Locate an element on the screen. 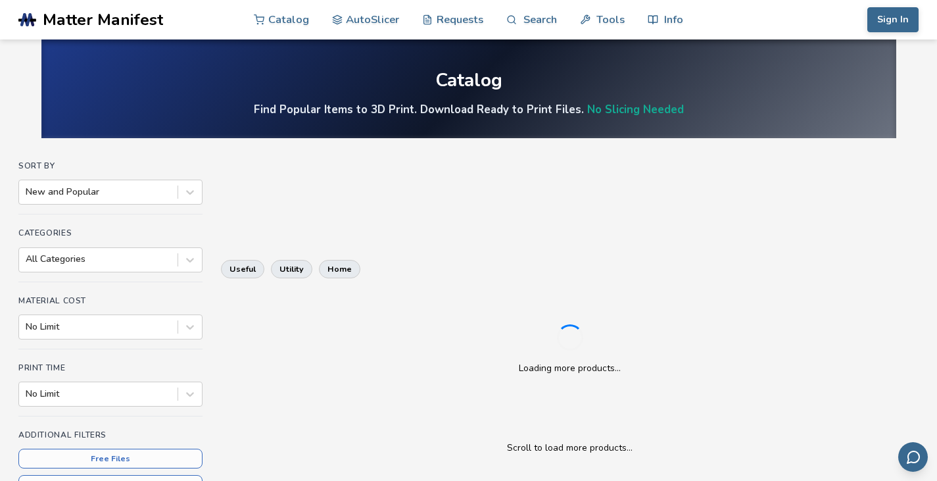 This screenshot has width=937, height=481. a: No Slicing Needed is located at coordinates (635, 109).